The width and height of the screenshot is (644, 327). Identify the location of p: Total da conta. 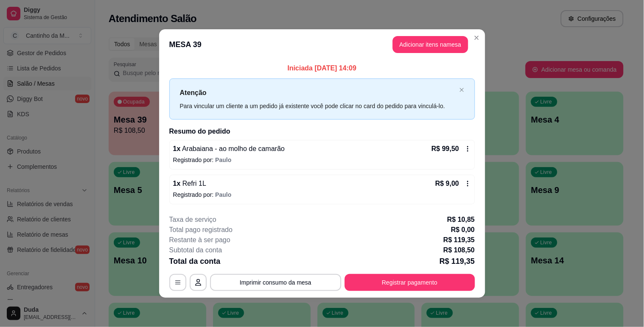
(195, 261).